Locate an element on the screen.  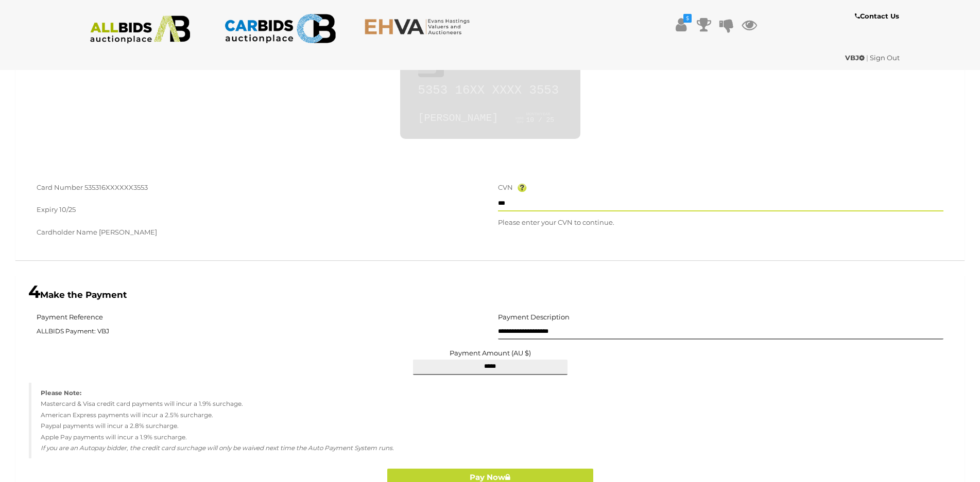
a: Contact Us is located at coordinates (878, 16).